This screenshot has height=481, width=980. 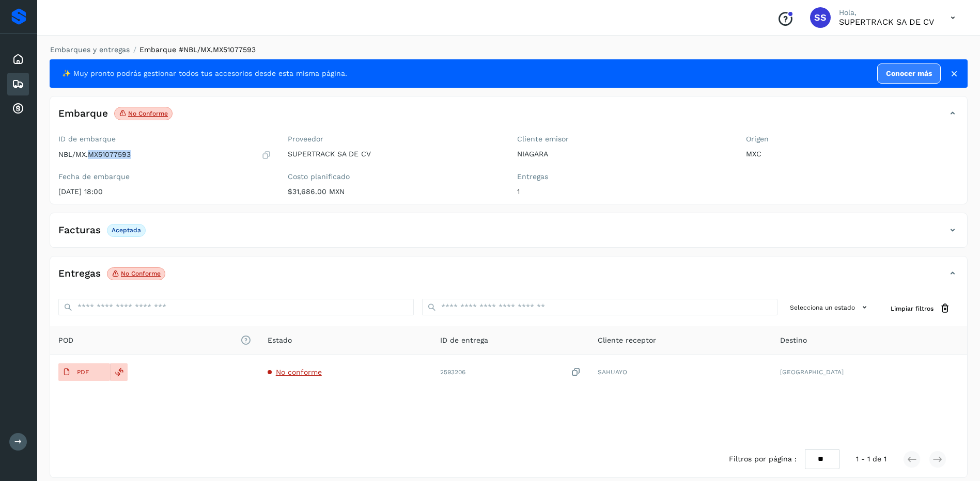 What do you see at coordinates (853, 139) in the screenshot?
I see `label: Origen` at bounding box center [853, 139].